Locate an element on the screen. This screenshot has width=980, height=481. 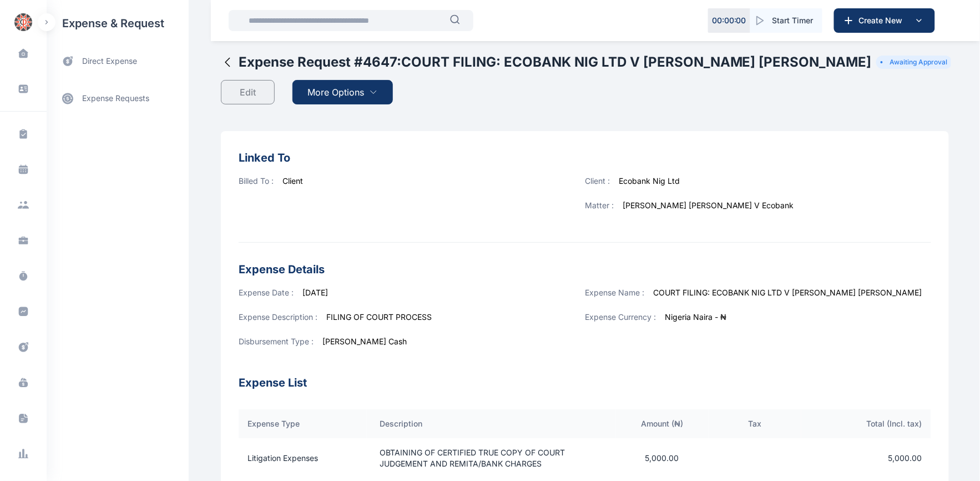
th: Description is located at coordinates (491, 423).